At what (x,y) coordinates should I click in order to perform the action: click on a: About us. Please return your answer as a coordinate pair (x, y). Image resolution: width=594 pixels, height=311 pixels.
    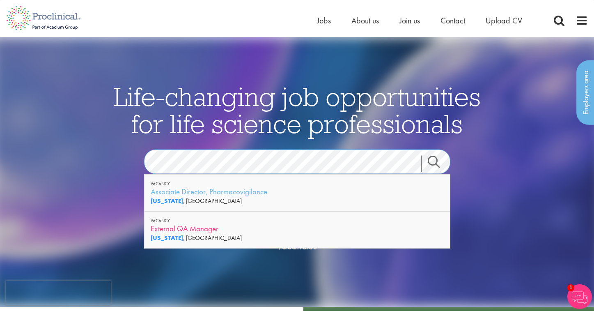
    Looking at the image, I should click on (365, 21).